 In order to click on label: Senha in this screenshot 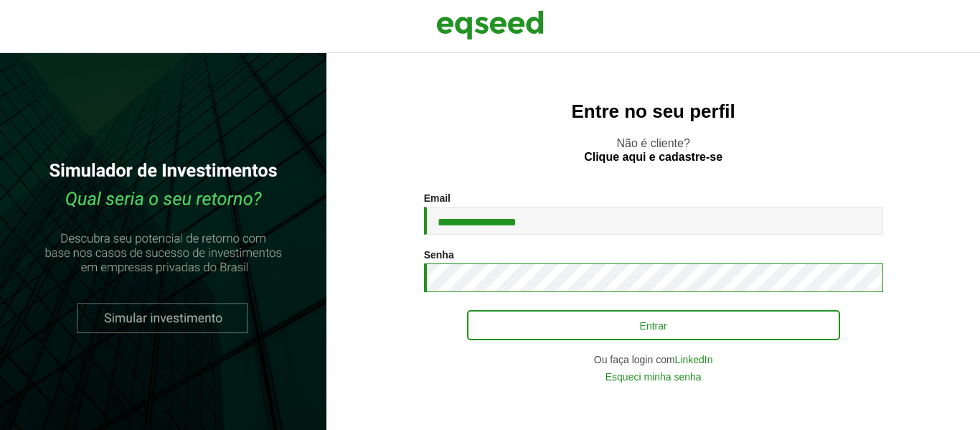, I will do `click(440, 254)`.